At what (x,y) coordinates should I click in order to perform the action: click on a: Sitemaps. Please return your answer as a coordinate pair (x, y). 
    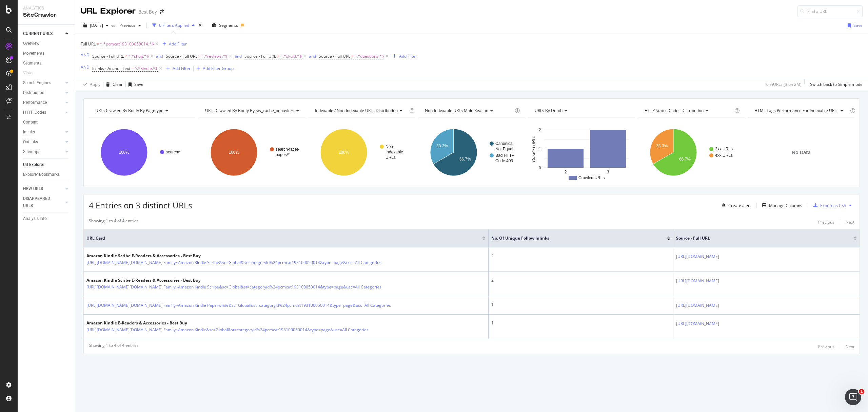
    Looking at the image, I should click on (43, 152).